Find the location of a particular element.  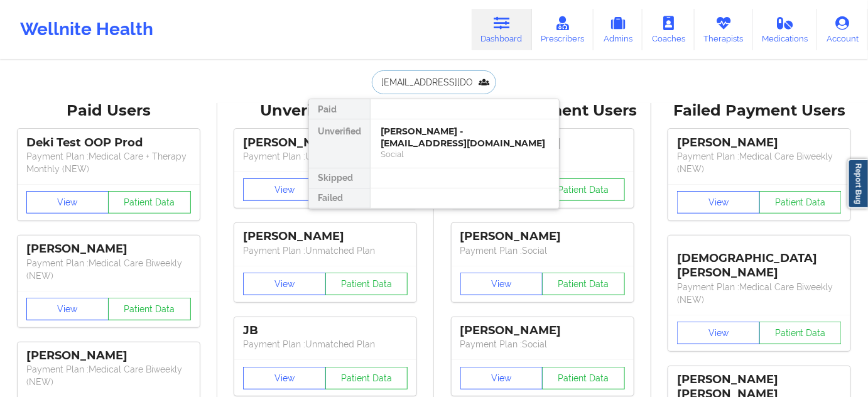

a: Account is located at coordinates (842, 29).